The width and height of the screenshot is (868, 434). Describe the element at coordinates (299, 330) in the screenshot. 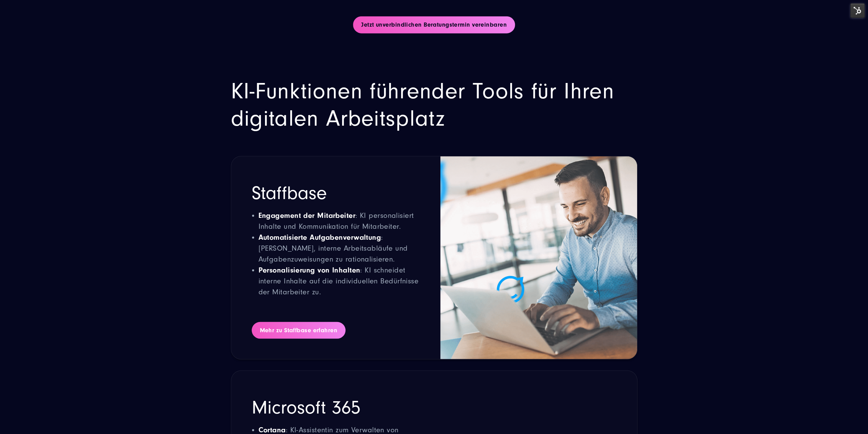

I see `a: Mehr zu Staffbase erfahren` at that location.